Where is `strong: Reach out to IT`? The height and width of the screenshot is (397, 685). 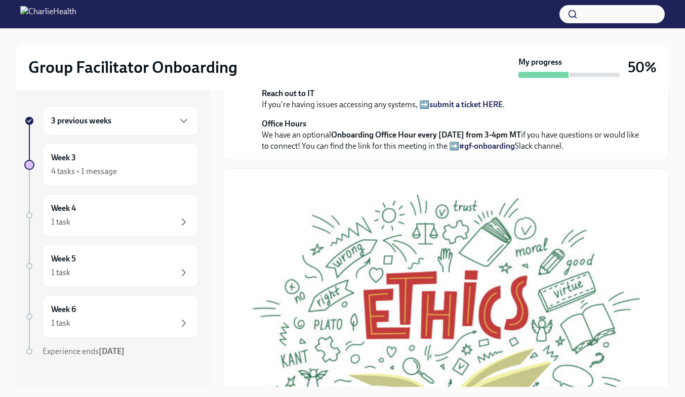
strong: Reach out to IT is located at coordinates (288, 93).